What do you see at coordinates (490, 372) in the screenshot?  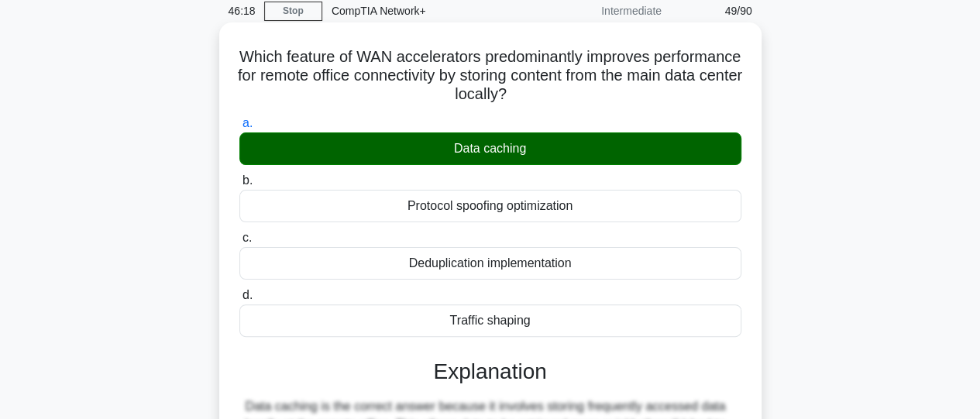 I see `h3: Explanation` at bounding box center [490, 372].